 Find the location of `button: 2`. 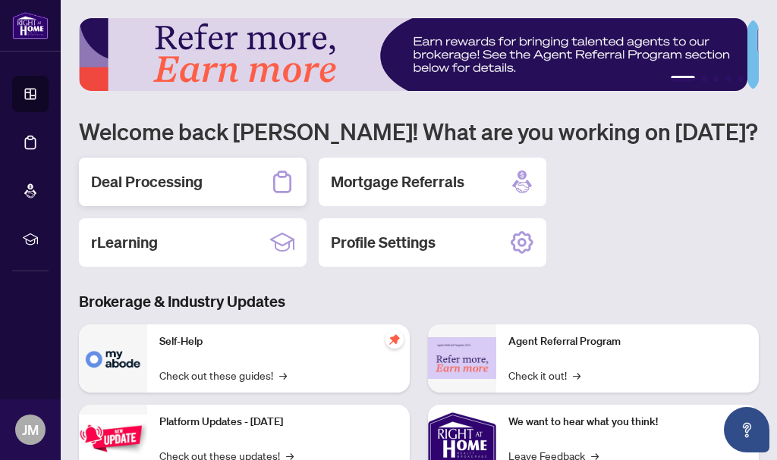

button: 2 is located at coordinates (704, 79).